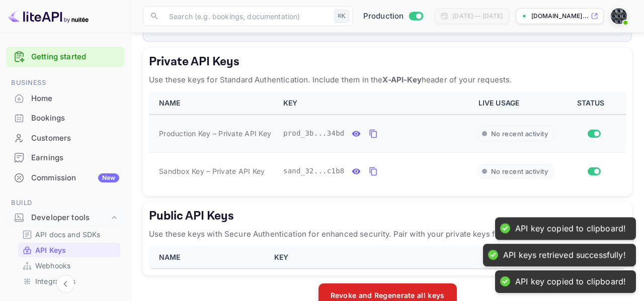  What do you see at coordinates (387, 234) in the screenshot?
I see `p: Use these keys with Secure Authentication for enhanced security. Pair with your private keys for ...` at bounding box center [387, 234].